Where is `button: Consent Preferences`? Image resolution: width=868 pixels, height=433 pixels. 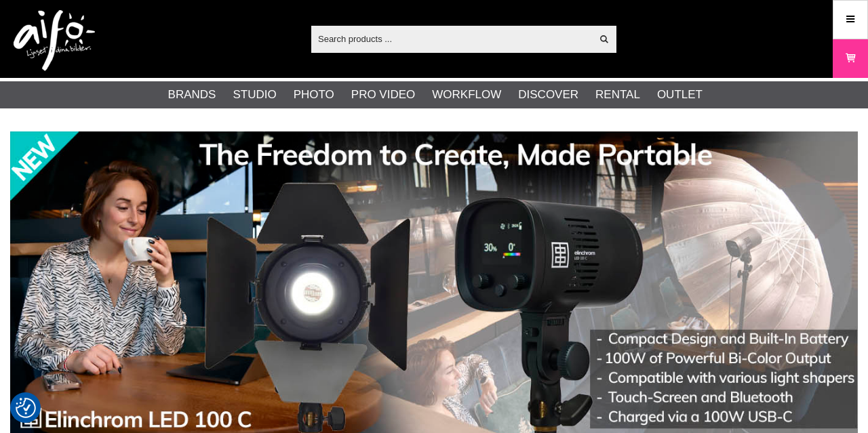 button: Consent Preferences is located at coordinates (26, 408).